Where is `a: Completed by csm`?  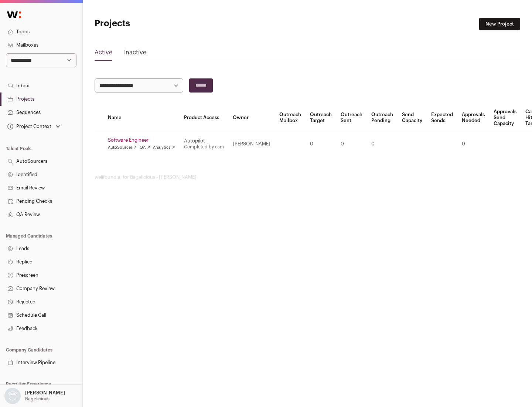 a: Completed by csm is located at coordinates (204, 147).